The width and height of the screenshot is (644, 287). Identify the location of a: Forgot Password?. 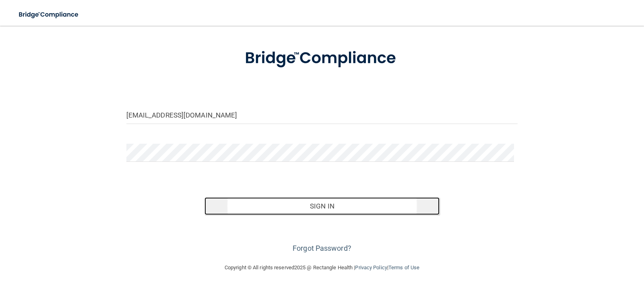
(322, 248).